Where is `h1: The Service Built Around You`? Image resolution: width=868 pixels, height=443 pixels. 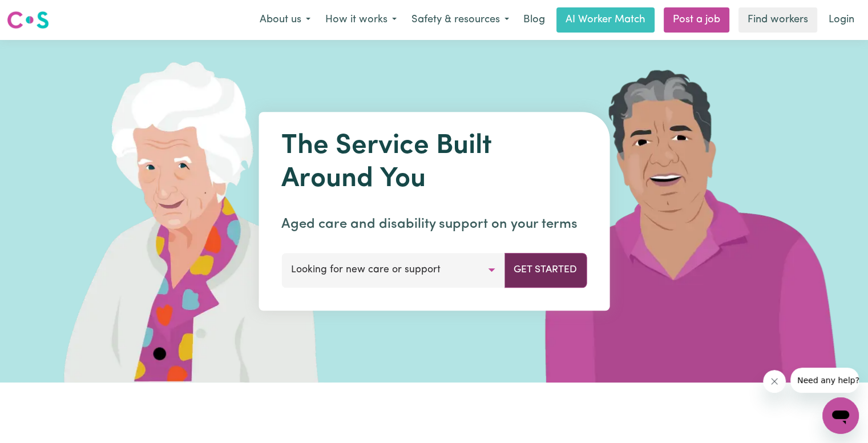 h1: The Service Built Around You is located at coordinates (433, 163).